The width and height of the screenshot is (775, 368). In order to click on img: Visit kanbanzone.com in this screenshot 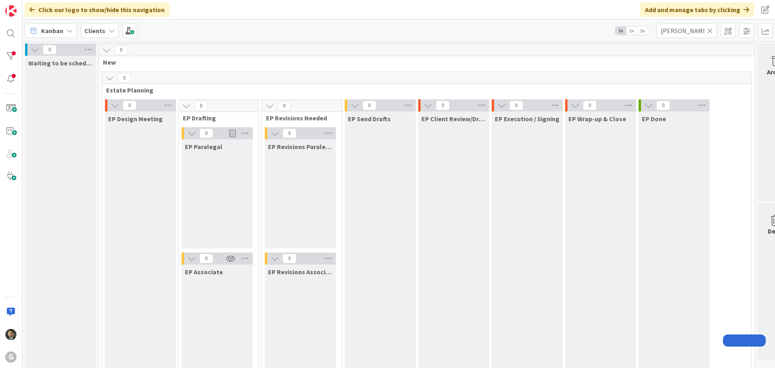, I will do `click(11, 11)`.